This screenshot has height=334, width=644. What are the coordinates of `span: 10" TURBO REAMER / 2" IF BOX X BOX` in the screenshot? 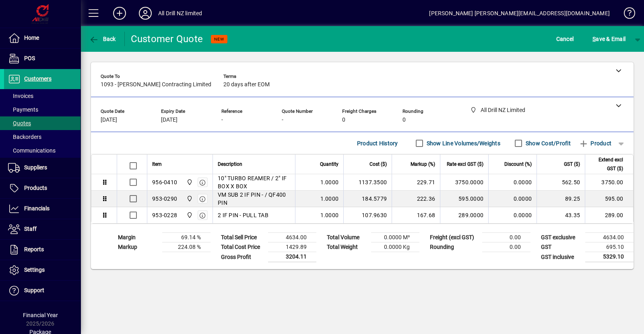 It's located at (254, 183).